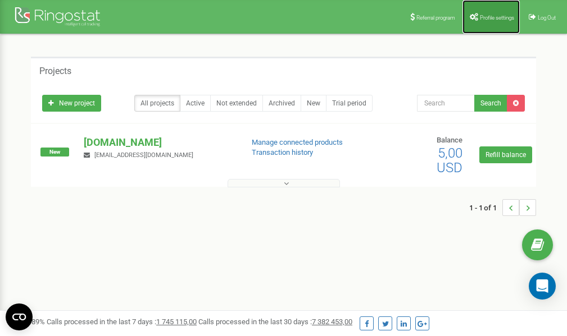  I want to click on span: 5,00 USD, so click(449, 161).